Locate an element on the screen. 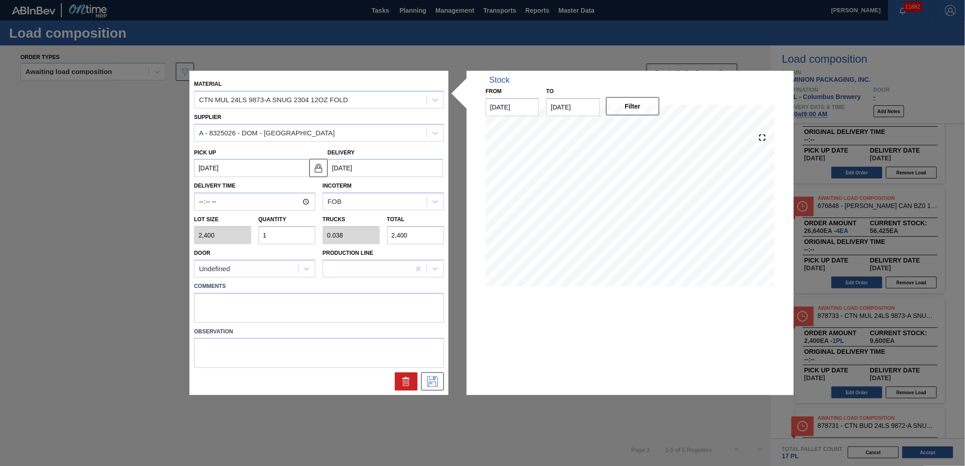 Image resolution: width=965 pixels, height=466 pixels. label: Lot size is located at coordinates (223, 219).